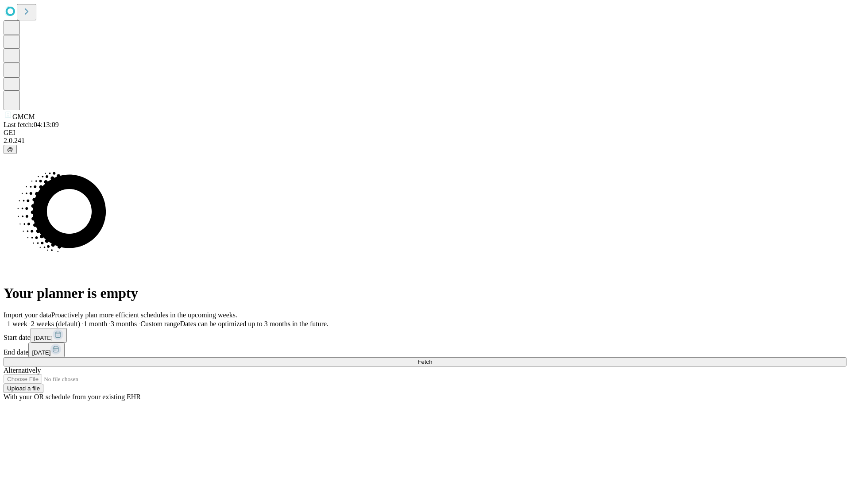 The image size is (850, 478). I want to click on h1: Your planner is empty, so click(425, 293).